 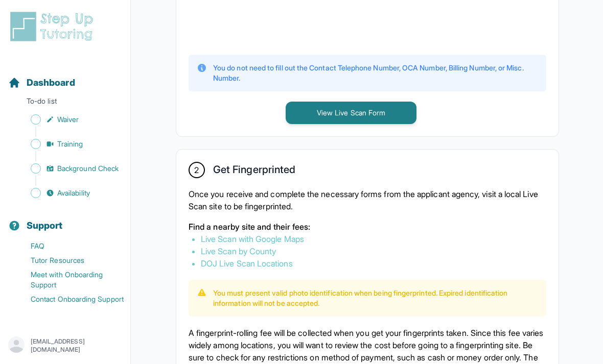 I want to click on button: Support, so click(x=65, y=220).